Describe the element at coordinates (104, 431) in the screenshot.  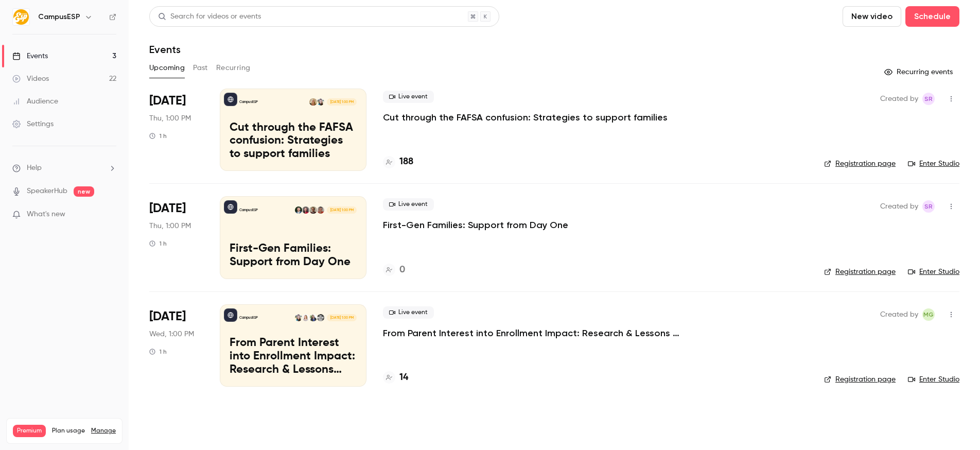
I see `a: Manage` at that location.